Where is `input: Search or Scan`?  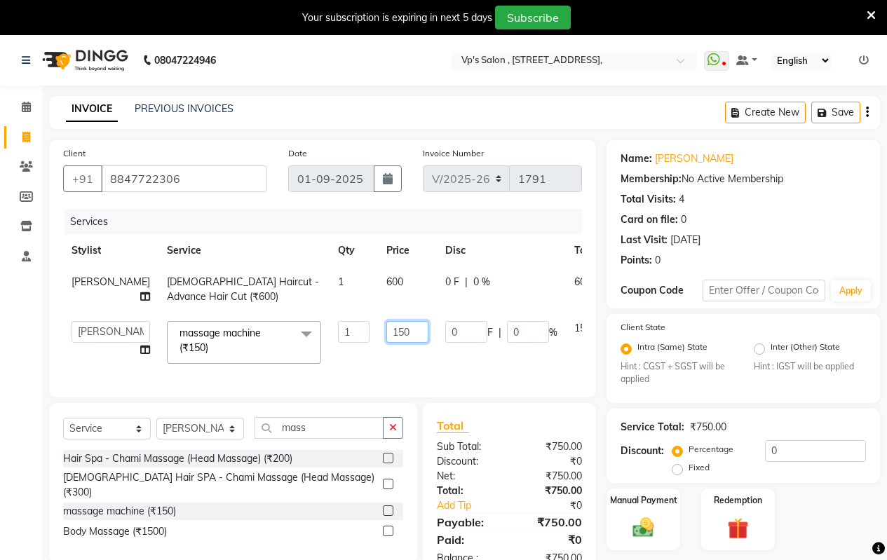 input: Search or Scan is located at coordinates (319, 428).